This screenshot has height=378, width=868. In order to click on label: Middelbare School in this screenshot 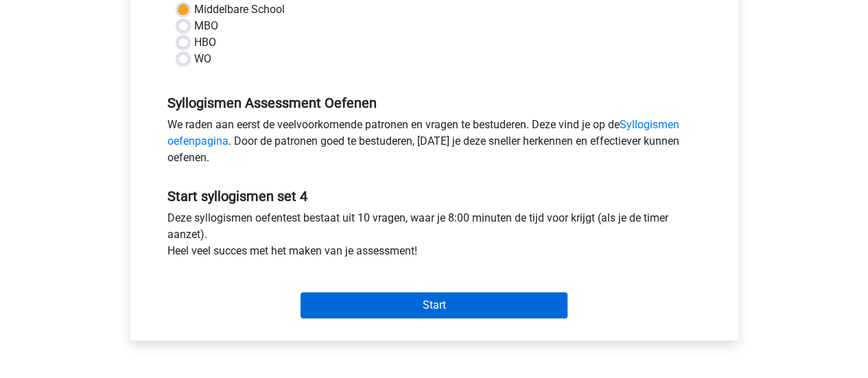, I will do `click(239, 9)`.